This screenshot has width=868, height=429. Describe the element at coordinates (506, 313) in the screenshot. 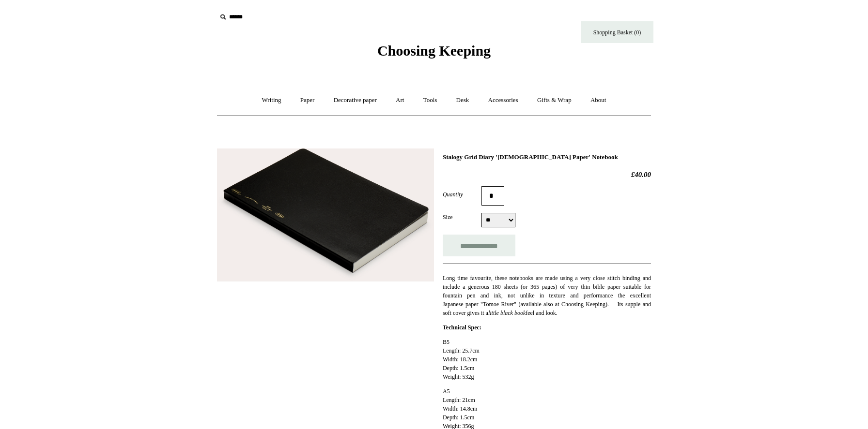

I see `em: little black book` at that location.